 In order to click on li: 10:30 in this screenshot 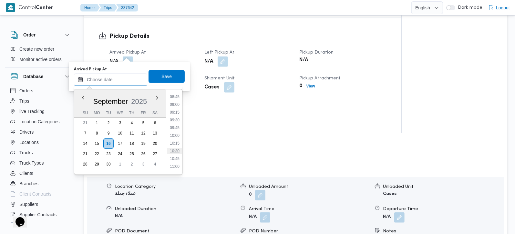, I will do `click(175, 151)`.